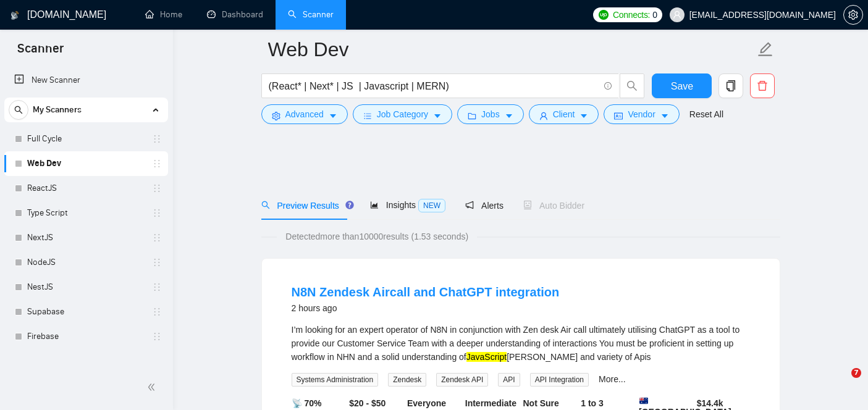  What do you see at coordinates (86, 80) in the screenshot?
I see `a: New Scanner` at bounding box center [86, 80].